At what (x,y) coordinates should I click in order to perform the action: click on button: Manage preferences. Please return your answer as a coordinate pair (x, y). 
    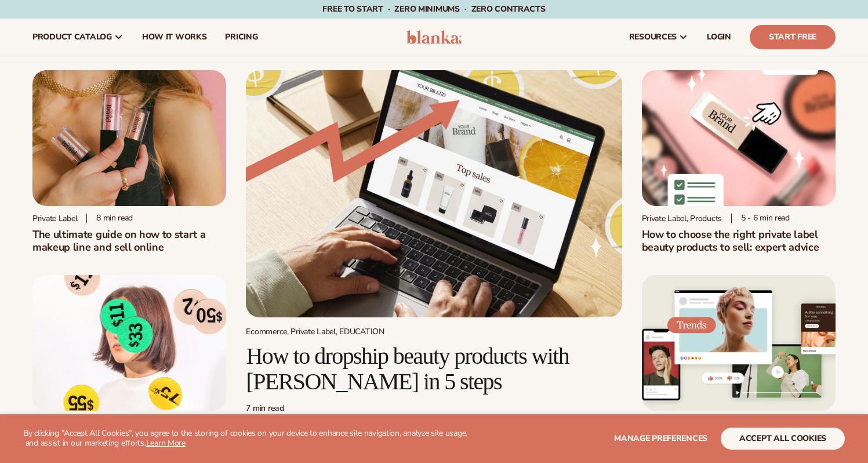
    Looking at the image, I should click on (661, 438).